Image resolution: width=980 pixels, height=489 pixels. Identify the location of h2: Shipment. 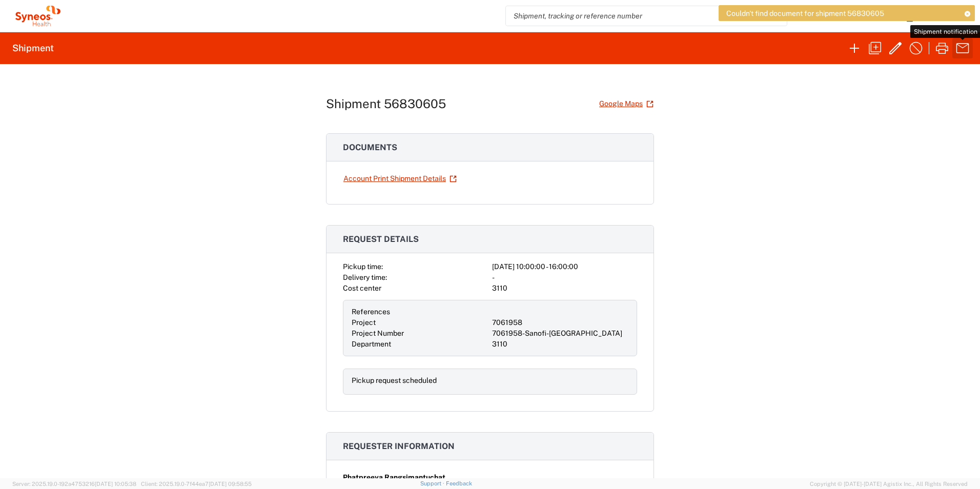
(33, 48).